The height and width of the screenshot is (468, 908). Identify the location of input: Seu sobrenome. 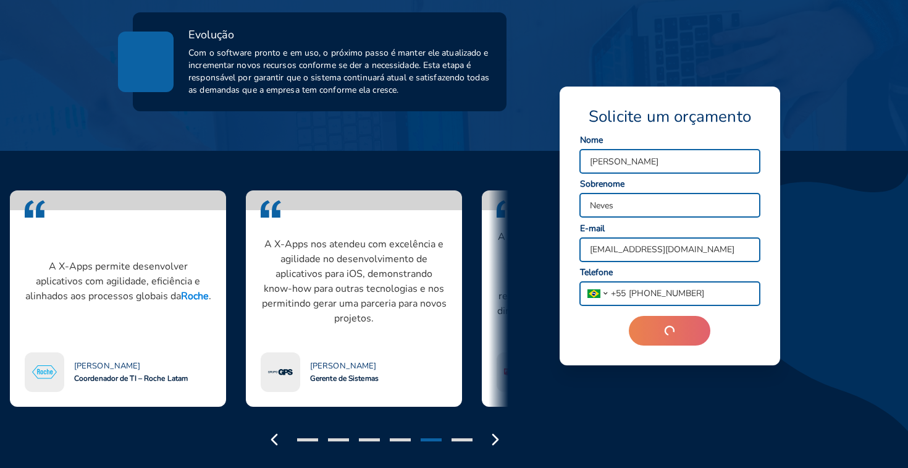
(670, 205).